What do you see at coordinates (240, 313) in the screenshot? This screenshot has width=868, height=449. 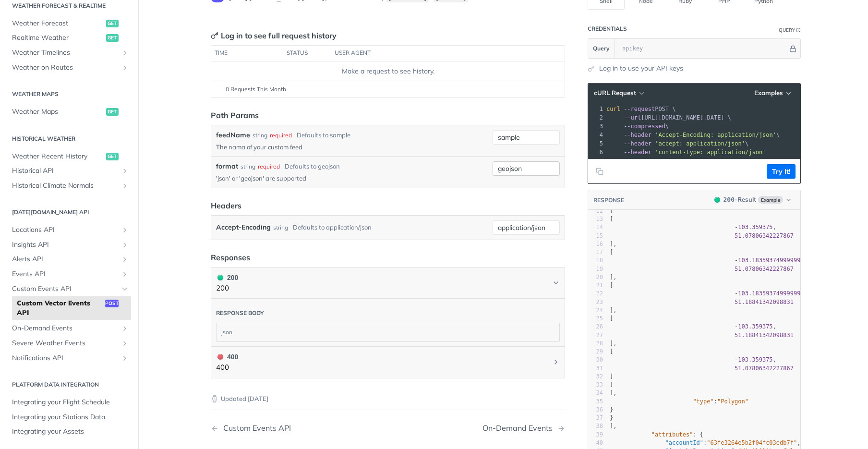 I see `div: Response body` at bounding box center [240, 313].